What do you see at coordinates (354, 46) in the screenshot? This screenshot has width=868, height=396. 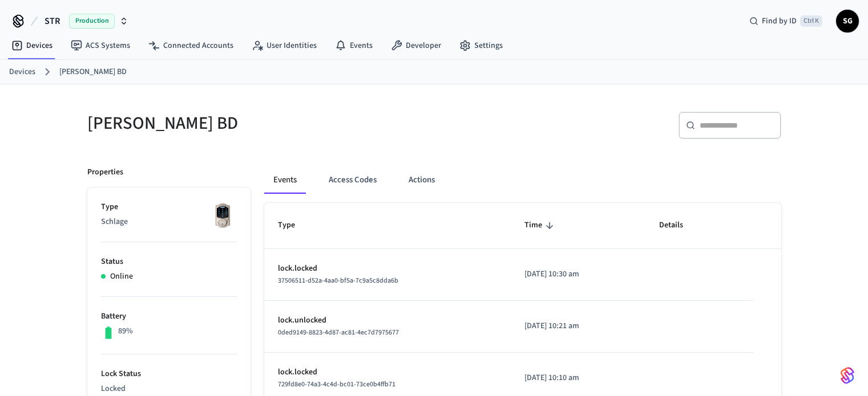 I see `a: Events` at bounding box center [354, 46].